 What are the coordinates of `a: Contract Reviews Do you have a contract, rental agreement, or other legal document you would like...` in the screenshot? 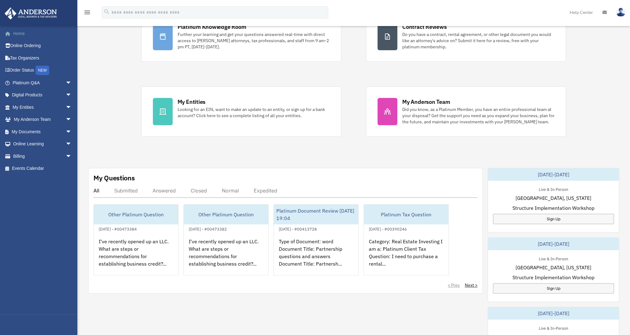 It's located at (466, 37).